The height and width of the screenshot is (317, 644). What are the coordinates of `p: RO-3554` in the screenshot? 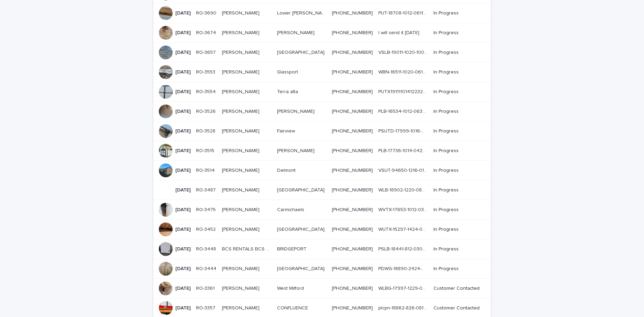 It's located at (207, 91).